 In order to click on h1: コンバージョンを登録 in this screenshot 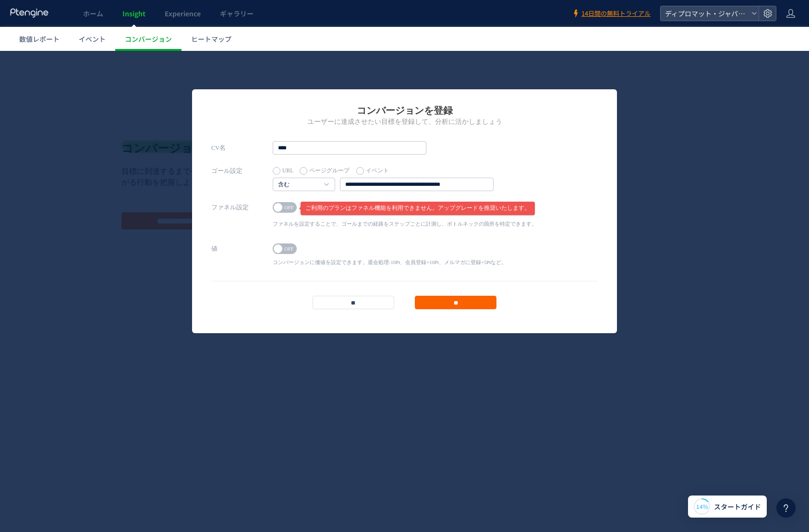, I will do `click(404, 60)`.